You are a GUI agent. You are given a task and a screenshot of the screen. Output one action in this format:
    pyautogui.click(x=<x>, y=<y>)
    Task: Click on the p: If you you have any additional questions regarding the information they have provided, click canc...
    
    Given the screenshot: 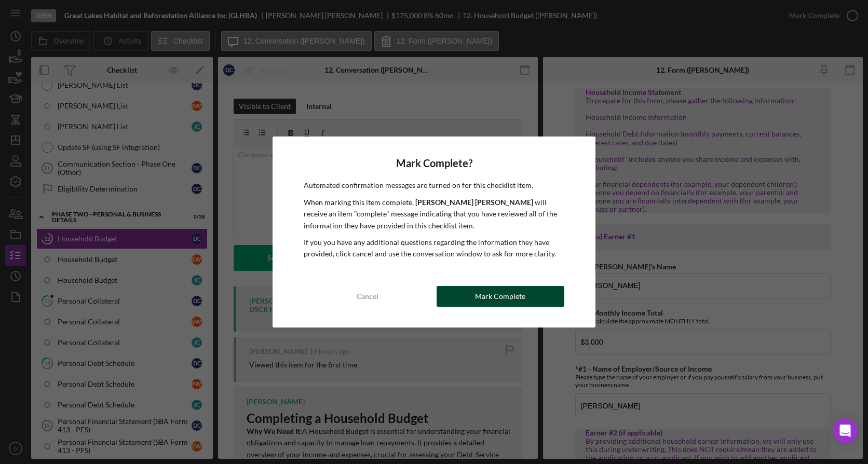 What is the action you would take?
    pyautogui.click(x=434, y=248)
    